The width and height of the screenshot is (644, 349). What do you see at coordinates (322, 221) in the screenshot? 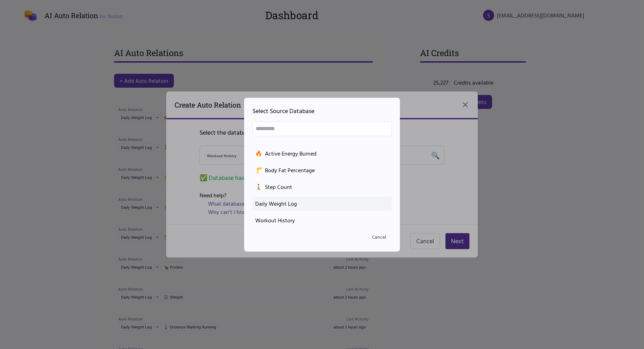
I see `div: Workout History` at bounding box center [322, 221].